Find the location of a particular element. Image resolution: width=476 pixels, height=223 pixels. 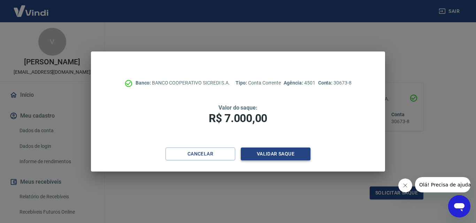

span: Agência: is located at coordinates (294, 83).